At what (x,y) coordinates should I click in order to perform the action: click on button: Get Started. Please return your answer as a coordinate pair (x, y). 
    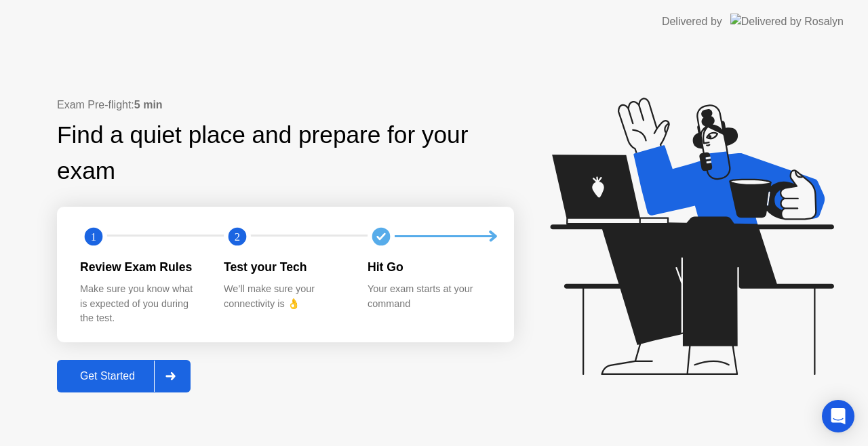
    Looking at the image, I should click on (123, 376).